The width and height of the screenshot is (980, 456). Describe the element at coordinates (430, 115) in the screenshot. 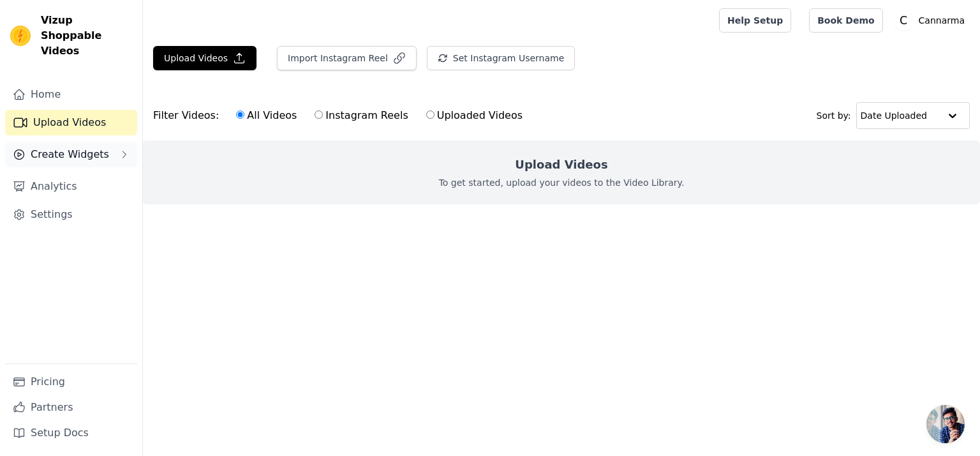

I see `input: Uploaded Videos` at that location.